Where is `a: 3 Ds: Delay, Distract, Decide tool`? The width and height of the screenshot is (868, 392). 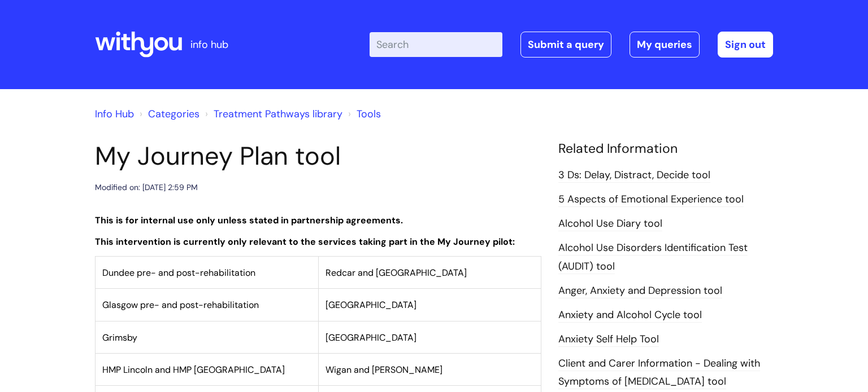
a: 3 Ds: Delay, Distract, Decide tool is located at coordinates (634, 175).